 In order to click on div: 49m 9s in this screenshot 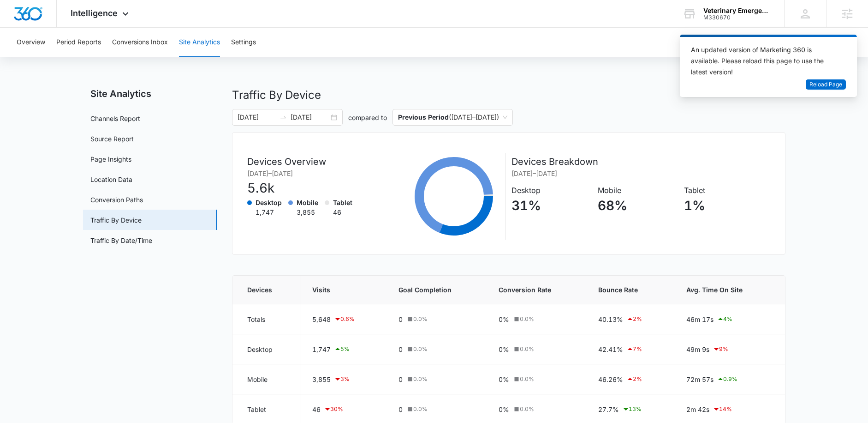, I will do `click(729, 349)`.